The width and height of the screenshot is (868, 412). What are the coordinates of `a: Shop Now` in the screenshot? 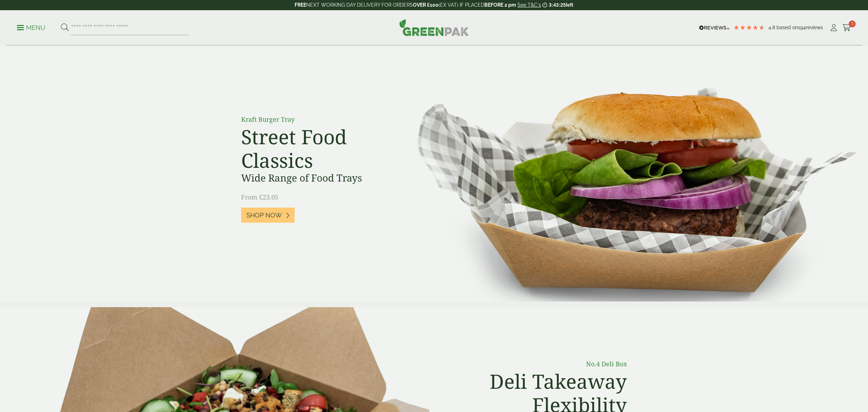 It's located at (268, 215).